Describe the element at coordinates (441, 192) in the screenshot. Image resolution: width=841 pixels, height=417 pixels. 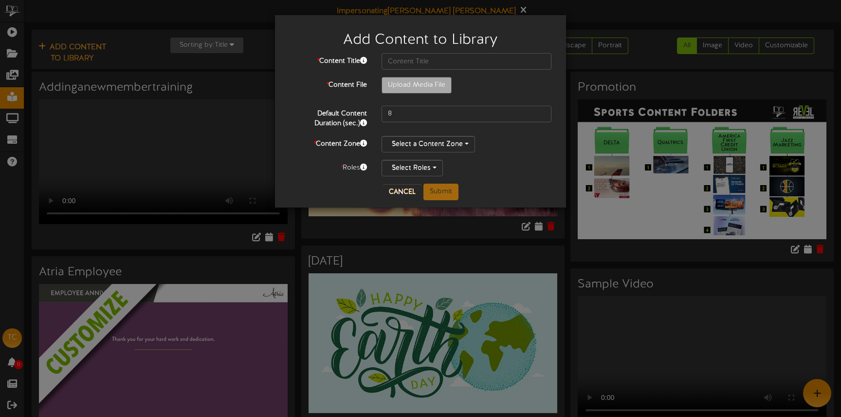
I see `button: Submit` at that location.